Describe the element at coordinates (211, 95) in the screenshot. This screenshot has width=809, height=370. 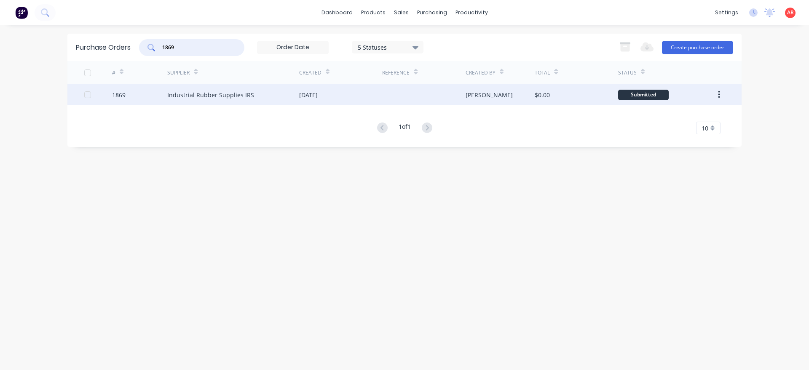
I see `div: Industrial Rubber Supplies IRS` at that location.